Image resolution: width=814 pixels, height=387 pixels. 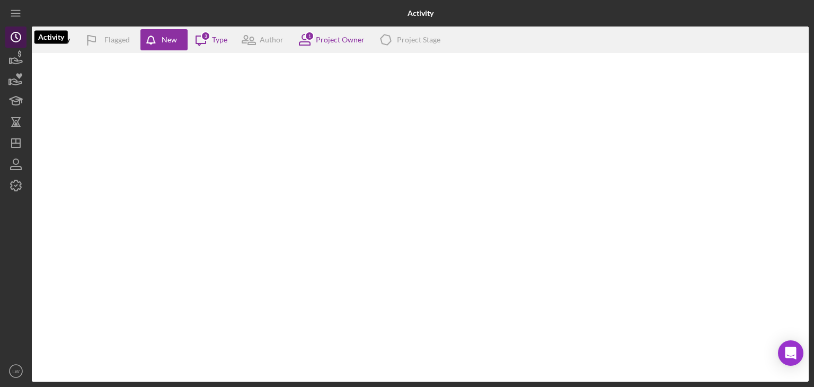 I want to click on button: Flagged, so click(x=109, y=40).